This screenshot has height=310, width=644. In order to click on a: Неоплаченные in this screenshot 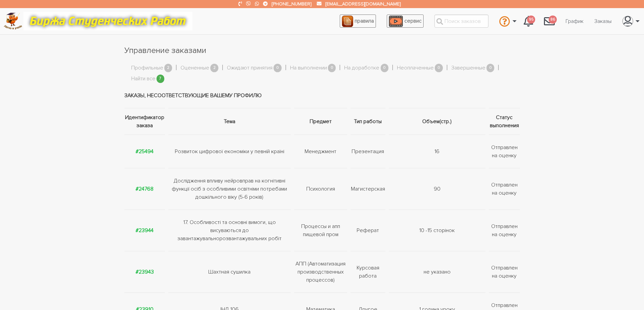, I will do `click(415, 68)`.